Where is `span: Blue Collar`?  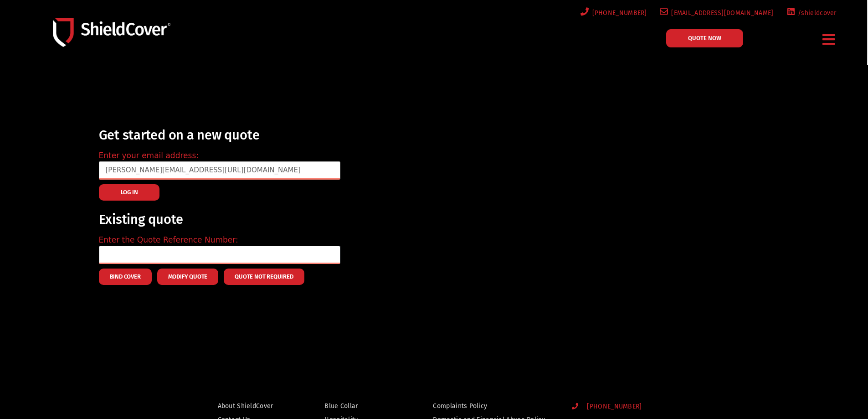
span: Blue Collar is located at coordinates (341, 406).